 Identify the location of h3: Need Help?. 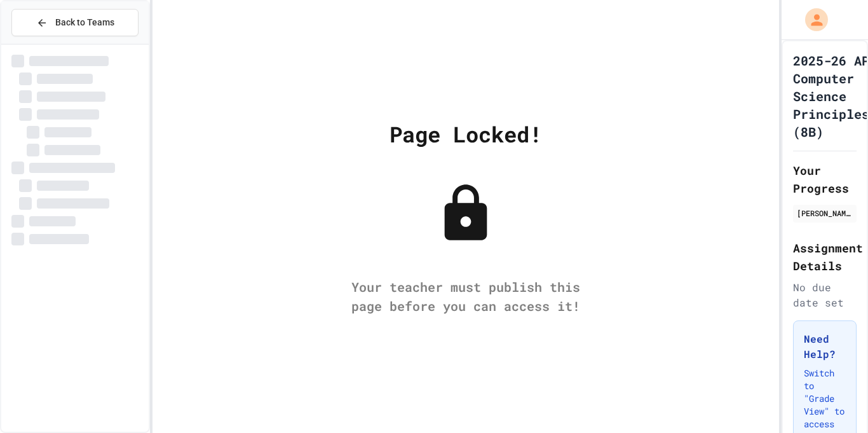
(825, 346).